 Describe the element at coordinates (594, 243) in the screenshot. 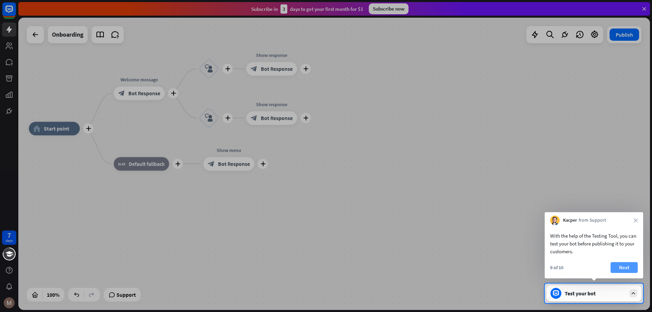

I see `div: With the help of the Testing Tool, you can test your bot before publishing it to your customers.` at that location.